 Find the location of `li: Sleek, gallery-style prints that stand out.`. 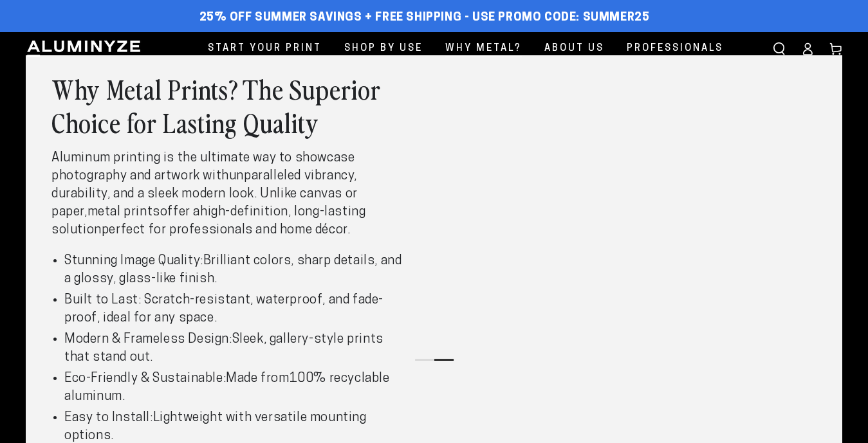

li: Sleek, gallery-style prints that stand out. is located at coordinates (236, 348).